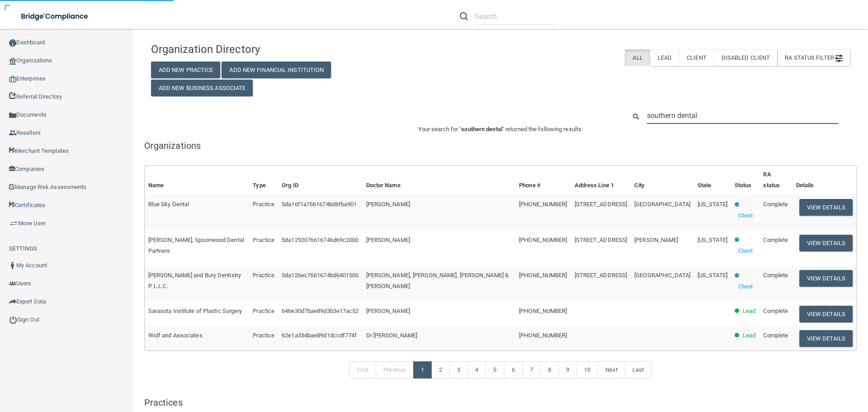 The width and height of the screenshot is (868, 412). I want to click on label: Disabled Client, so click(745, 57).